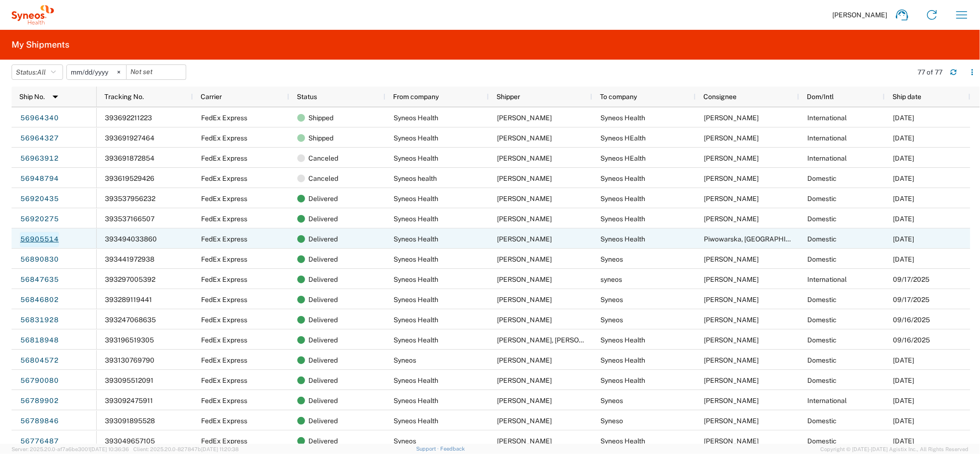 The image size is (980, 454). What do you see at coordinates (130, 420) in the screenshot?
I see `span: 393091895528` at bounding box center [130, 420].